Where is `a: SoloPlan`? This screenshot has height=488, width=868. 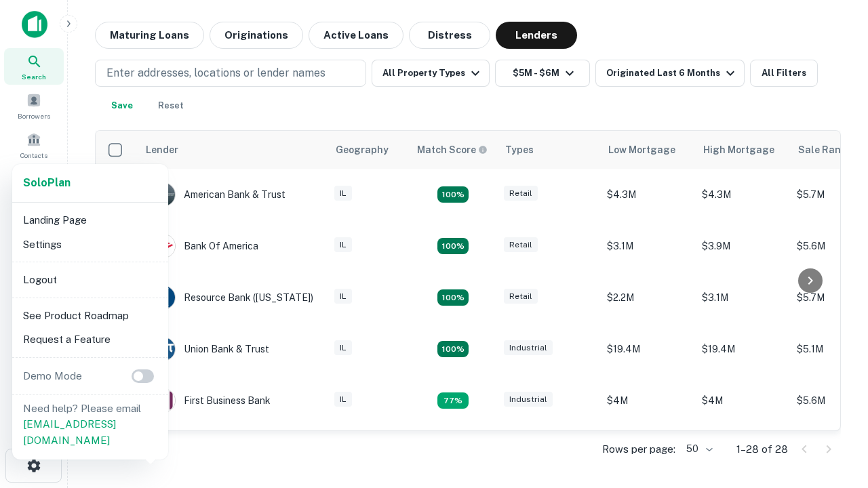
a: SoloPlan is located at coordinates (47, 183).